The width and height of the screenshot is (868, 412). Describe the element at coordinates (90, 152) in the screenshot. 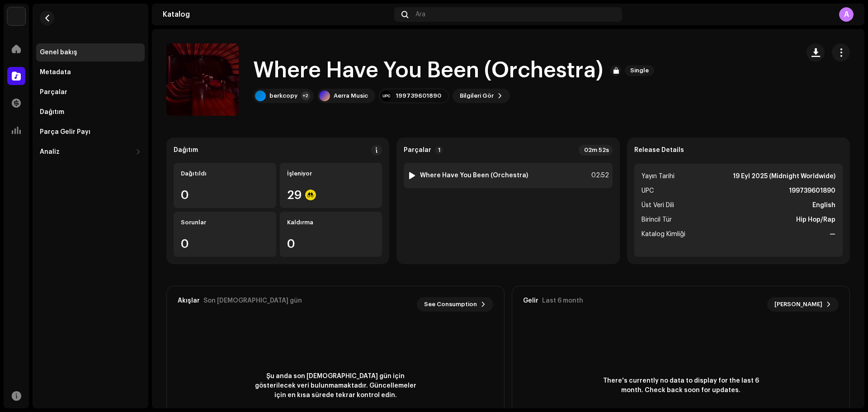

I see `re-m-nav-dropdown: Analiz` at that location.